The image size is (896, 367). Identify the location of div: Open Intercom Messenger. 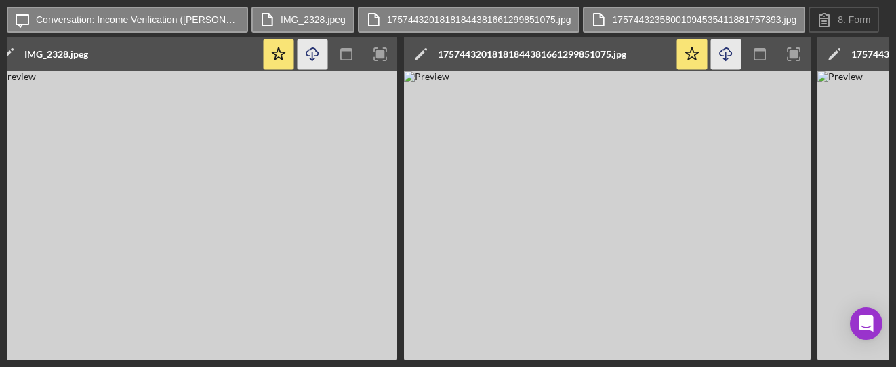
(866, 323).